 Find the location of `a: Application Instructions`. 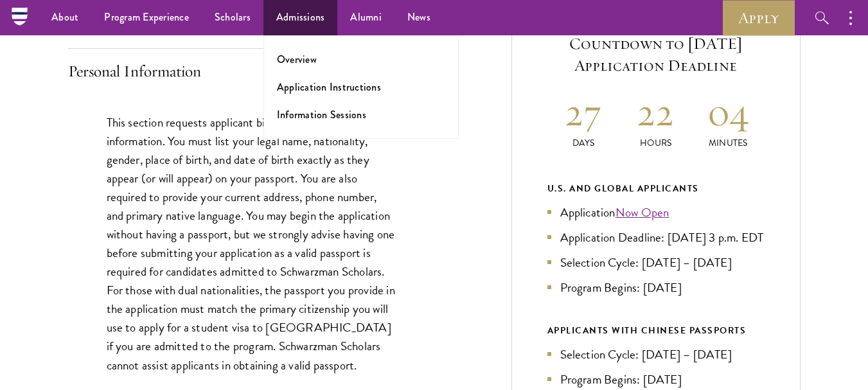

a: Application Instructions is located at coordinates (329, 87).